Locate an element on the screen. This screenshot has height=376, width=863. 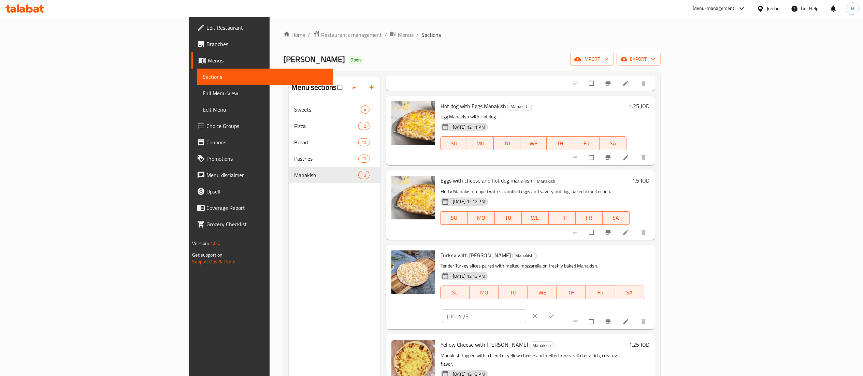
span: Upsell is located at coordinates (267, 191).